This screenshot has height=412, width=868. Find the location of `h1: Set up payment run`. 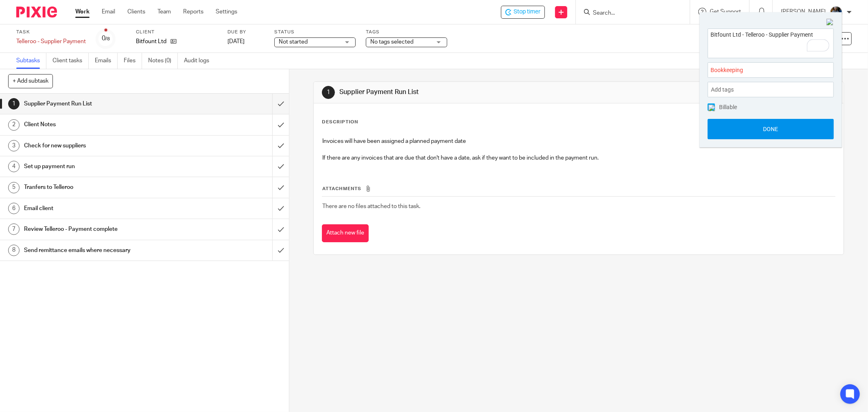

h1: Set up payment run is located at coordinates (104, 167).